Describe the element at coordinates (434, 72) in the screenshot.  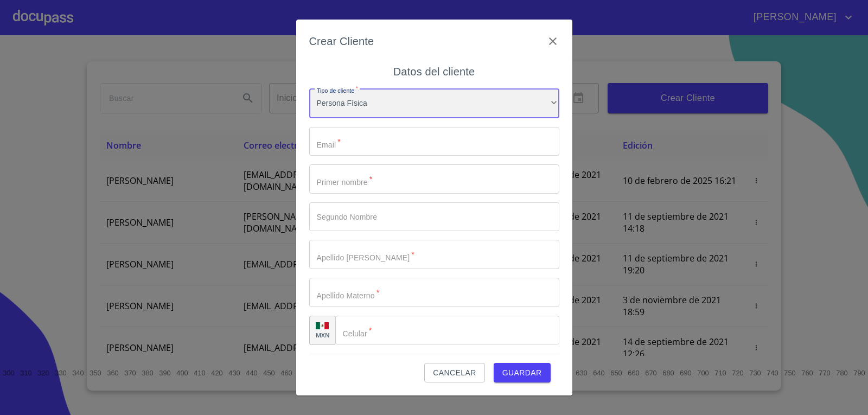
I see `h6: Datos del cliente` at that location.